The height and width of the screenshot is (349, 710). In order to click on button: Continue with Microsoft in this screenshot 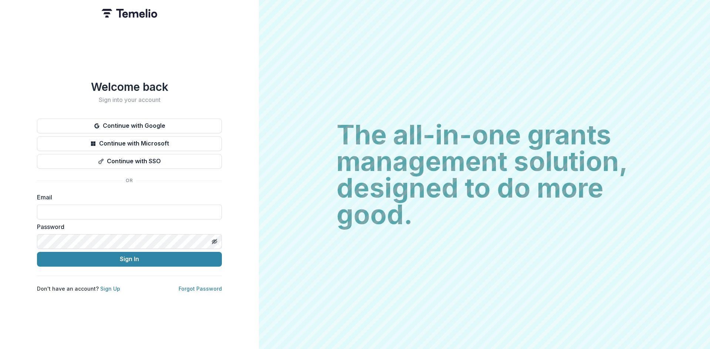, I will do `click(129, 144)`.